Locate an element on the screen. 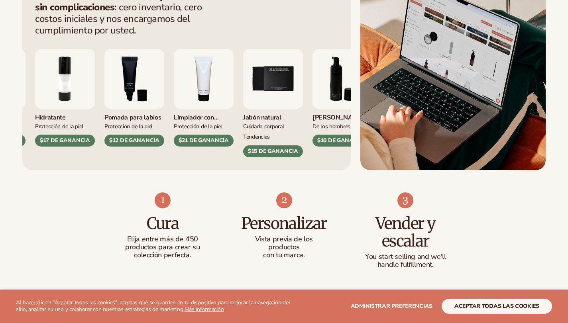 The image size is (568, 323). div: 3 / 9 is located at coordinates (134, 98).